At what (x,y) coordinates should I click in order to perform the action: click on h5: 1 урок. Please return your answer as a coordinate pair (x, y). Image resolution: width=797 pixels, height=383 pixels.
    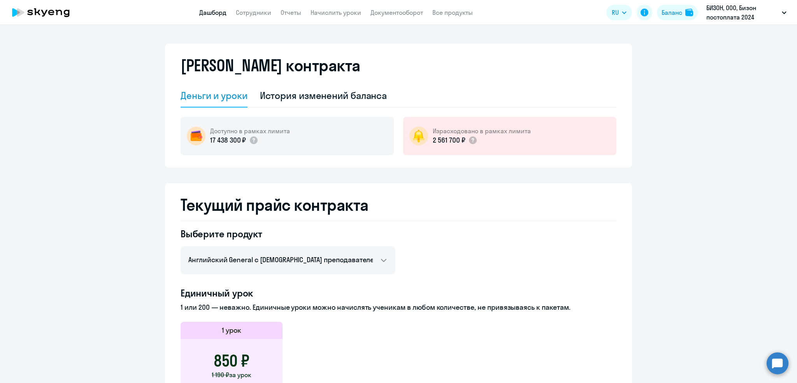
    Looking at the image, I should click on (232, 330).